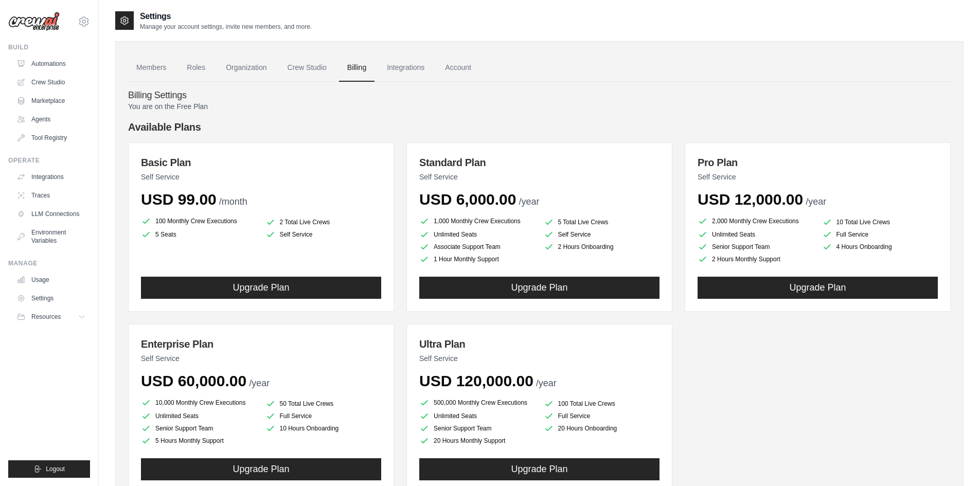 The height and width of the screenshot is (486, 980). Describe the element at coordinates (49, 48) in the screenshot. I see `div: Build` at that location.